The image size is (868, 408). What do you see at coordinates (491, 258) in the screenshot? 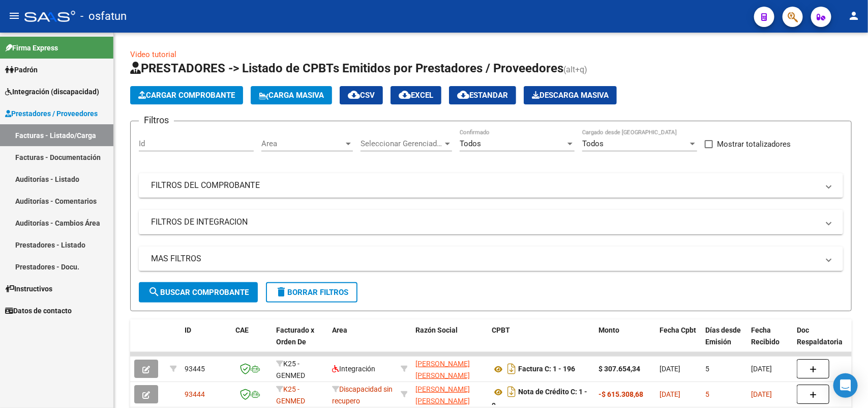
I see `mat-expansion-panel-header: MAS FILTROS` at bounding box center [491, 258].